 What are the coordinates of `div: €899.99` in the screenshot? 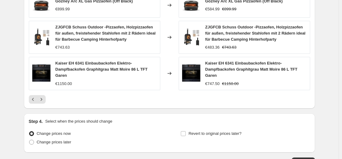 It's located at (62, 9).